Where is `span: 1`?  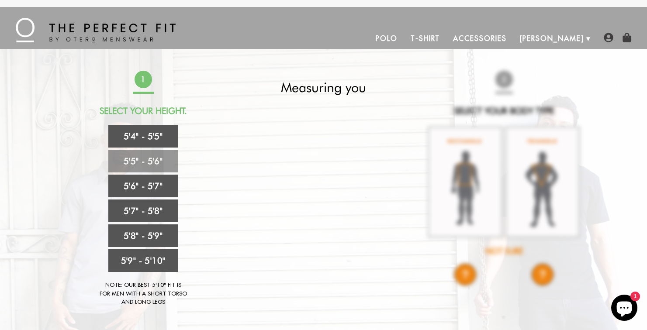 span: 1 is located at coordinates (143, 80).